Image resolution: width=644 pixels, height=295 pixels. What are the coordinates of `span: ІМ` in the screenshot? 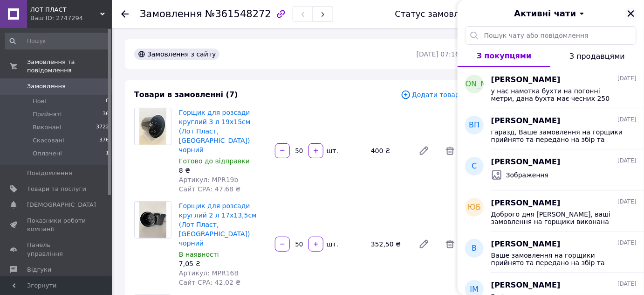 It's located at (474, 289).